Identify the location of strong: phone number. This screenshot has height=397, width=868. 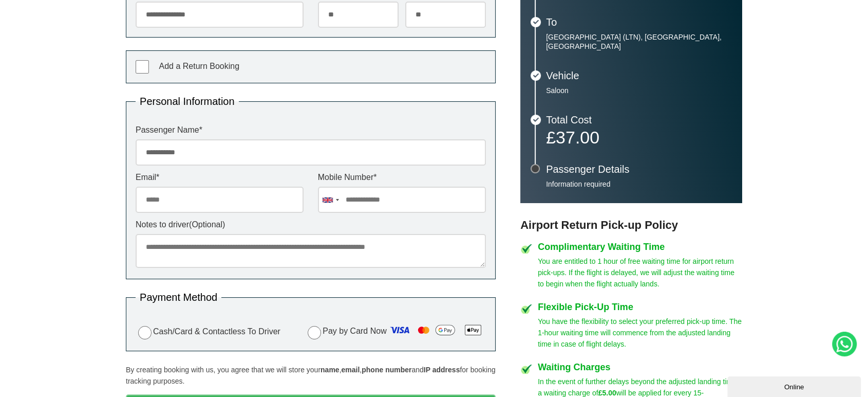
(386, 370).